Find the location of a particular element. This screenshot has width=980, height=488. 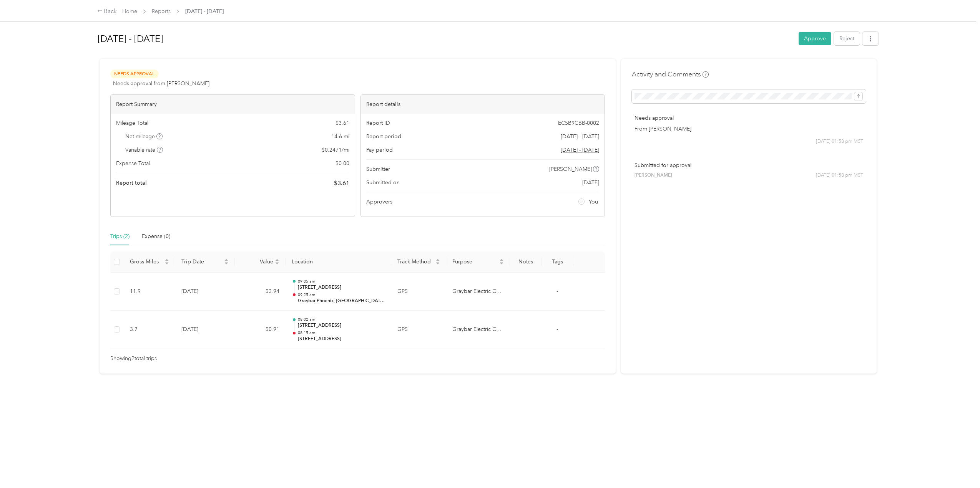

th: Tags is located at coordinates (557, 262).